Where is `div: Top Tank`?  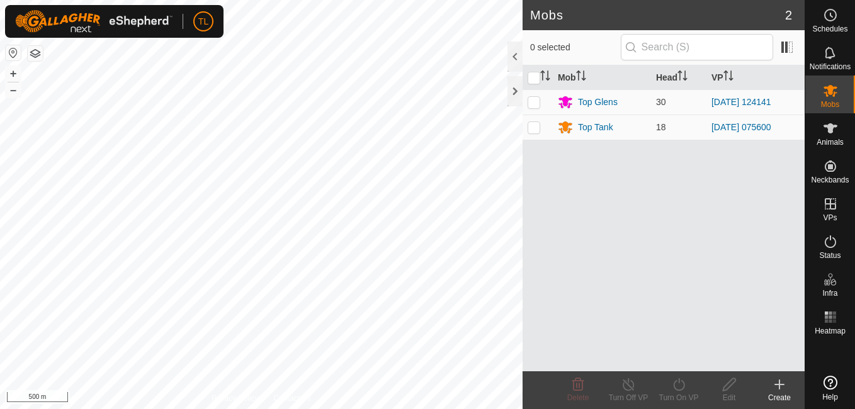 div: Top Tank is located at coordinates (596, 127).